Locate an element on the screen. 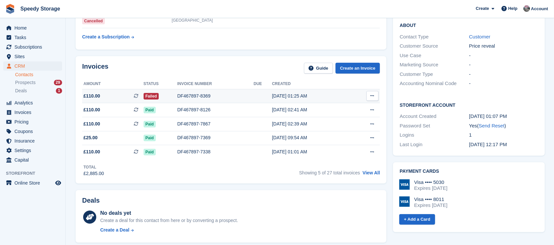 The width and height of the screenshot is (554, 245). div: Visa •••• 5030 is located at coordinates (431, 182).